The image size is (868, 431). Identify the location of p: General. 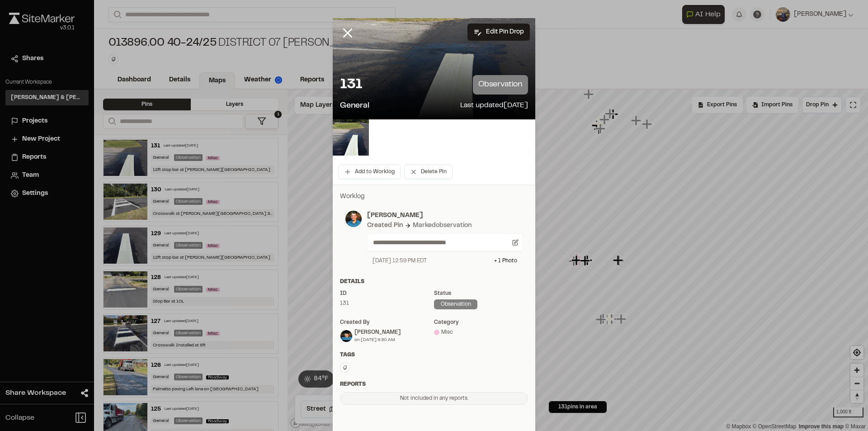
(354, 106).